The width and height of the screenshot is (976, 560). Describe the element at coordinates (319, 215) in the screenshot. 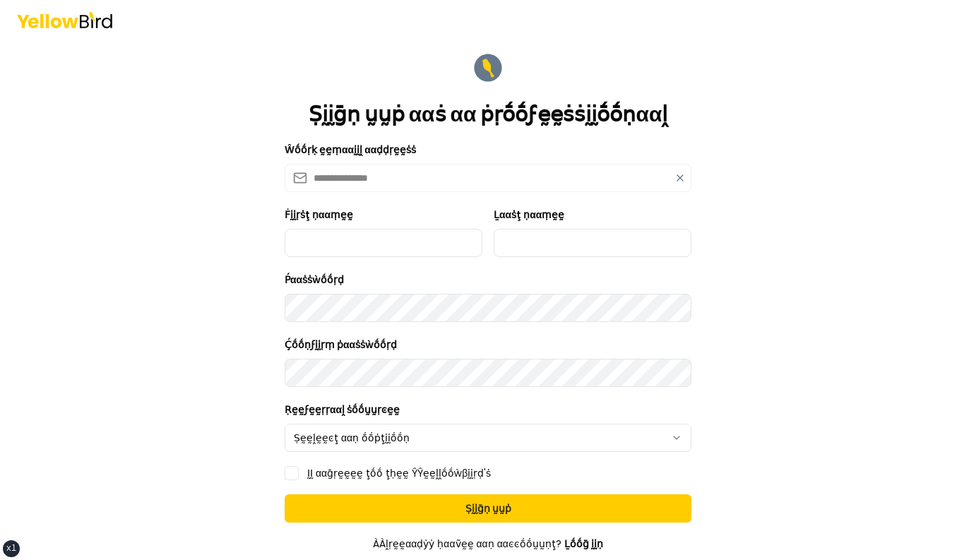

I see `label: Ḟḭḭṛṡţ ṇααṃḛḛ` at that location.